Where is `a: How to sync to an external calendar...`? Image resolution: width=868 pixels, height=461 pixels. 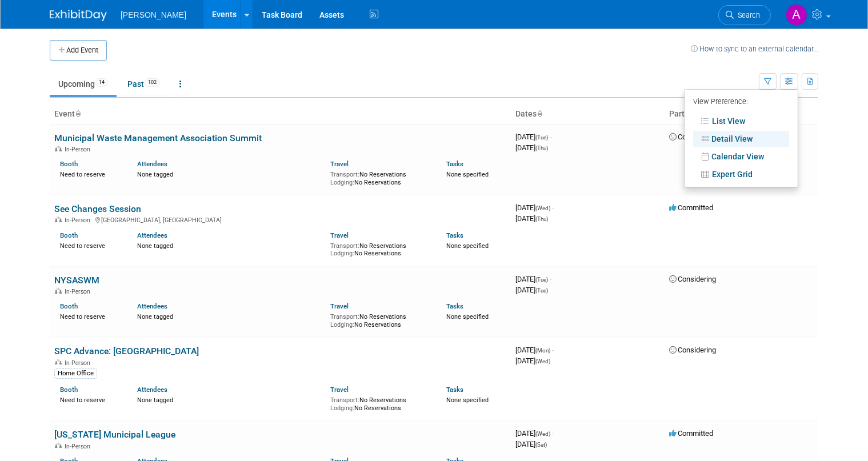 a: How to sync to an external calendar... is located at coordinates (754, 49).